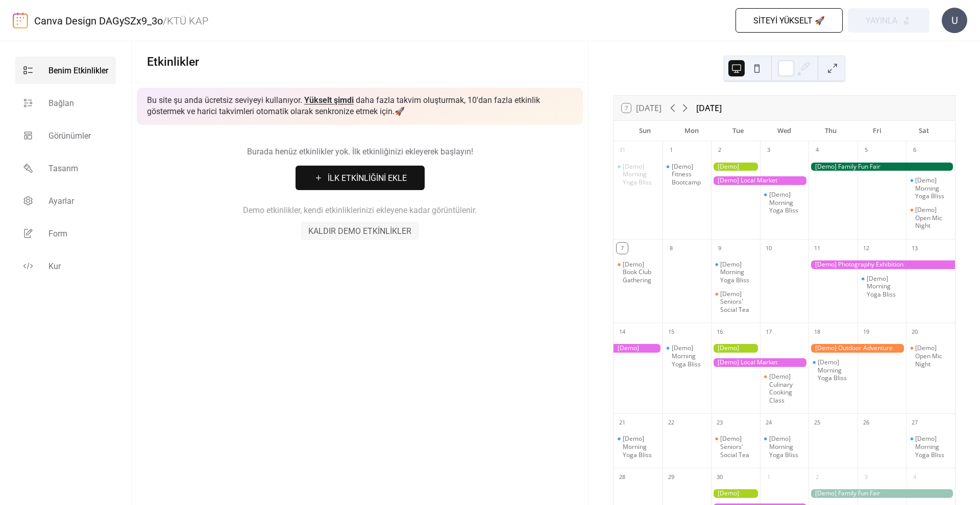 The height and width of the screenshot is (505, 980). I want to click on div: [Demo] Local Market, so click(759, 363).